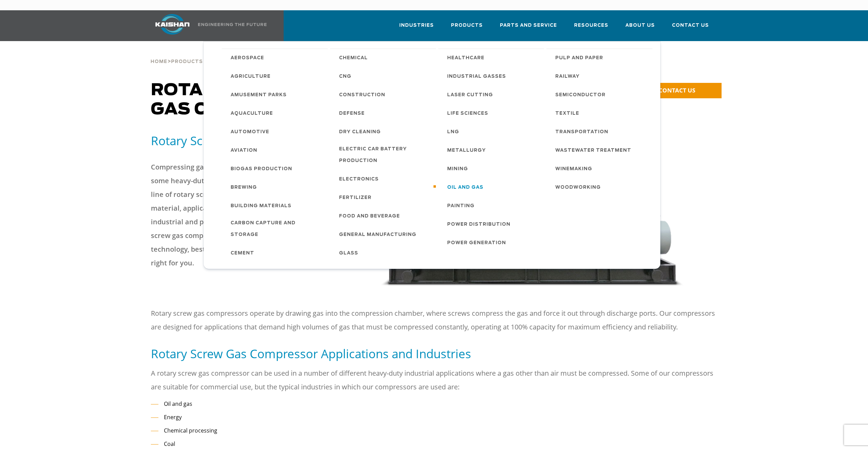  What do you see at coordinates (250, 132) in the screenshot?
I see `span: Automotive` at bounding box center [250, 132].